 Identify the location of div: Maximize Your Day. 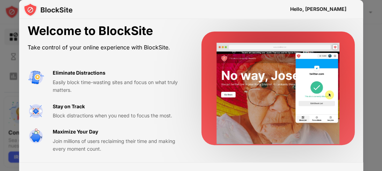
(76, 131).